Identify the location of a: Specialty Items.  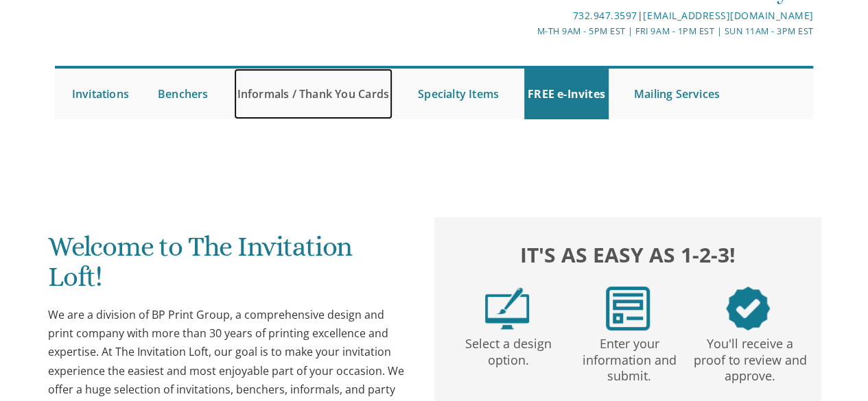
(459, 94).